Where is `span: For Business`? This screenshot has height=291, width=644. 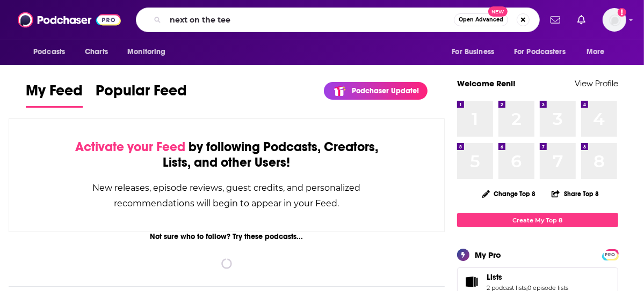
span: For Business is located at coordinates (473, 52).